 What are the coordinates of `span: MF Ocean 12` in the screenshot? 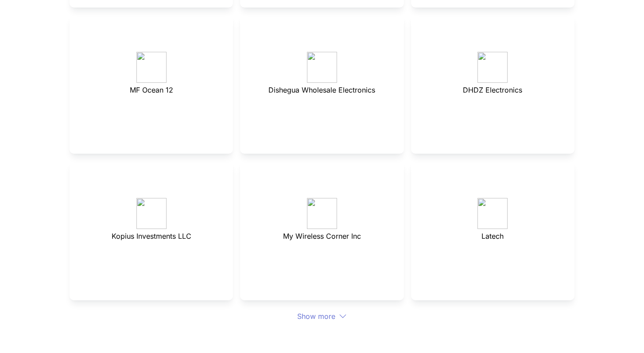 It's located at (151, 90).